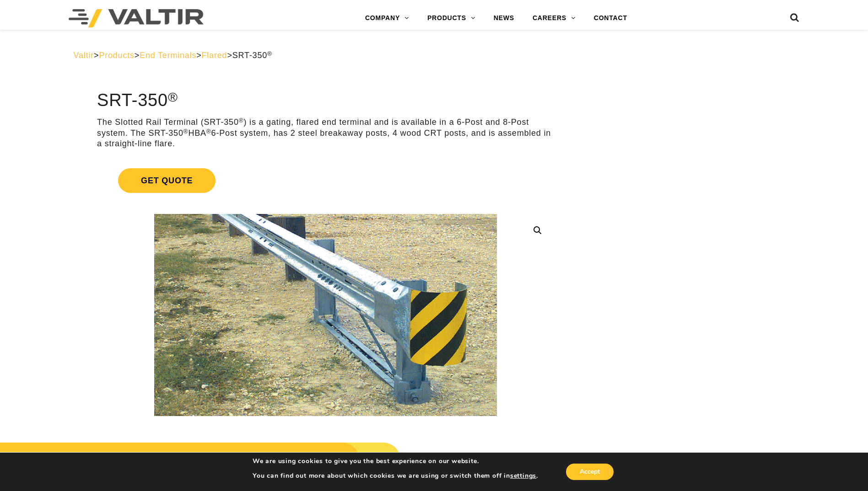 The width and height of the screenshot is (868, 491). Describe the element at coordinates (523, 476) in the screenshot. I see `button: settings` at that location.